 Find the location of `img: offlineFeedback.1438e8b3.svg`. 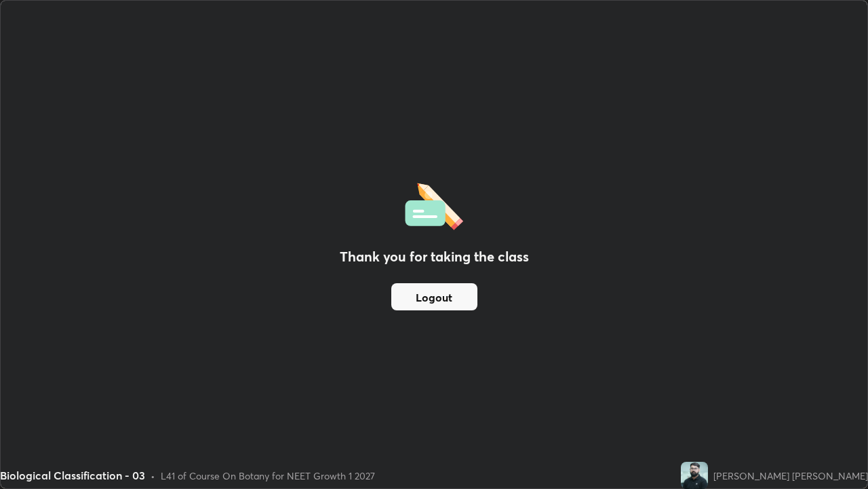

img: offlineFeedback.1438e8b3.svg is located at coordinates (434, 205).